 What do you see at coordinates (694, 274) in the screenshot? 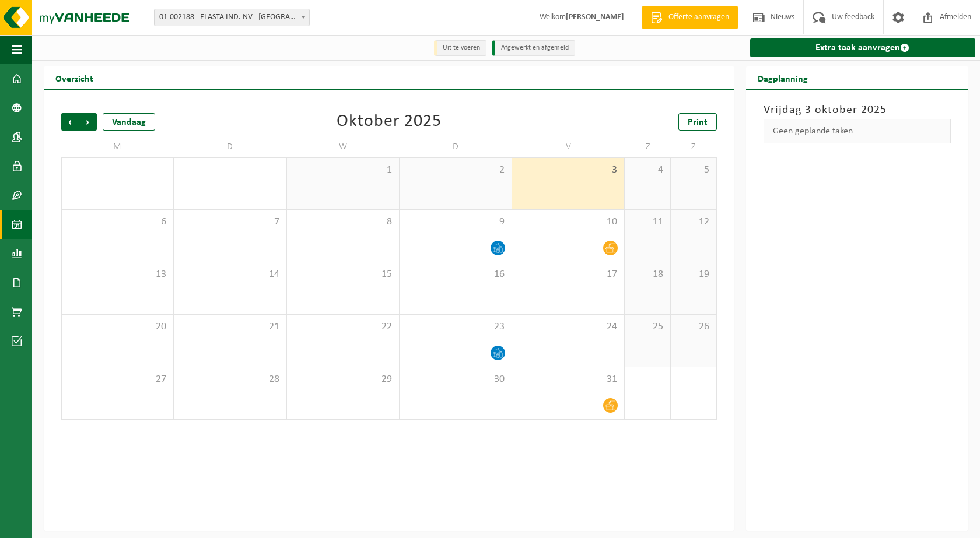
I see `span: 19` at bounding box center [694, 274].